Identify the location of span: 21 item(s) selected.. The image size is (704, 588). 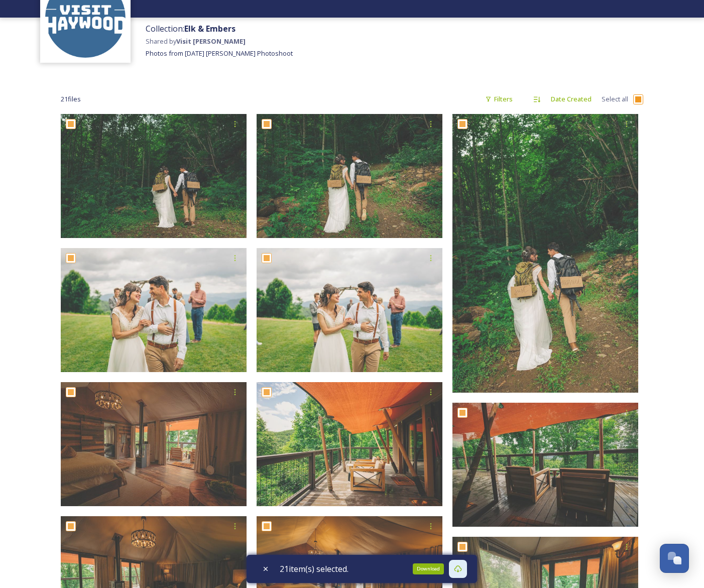
(314, 569).